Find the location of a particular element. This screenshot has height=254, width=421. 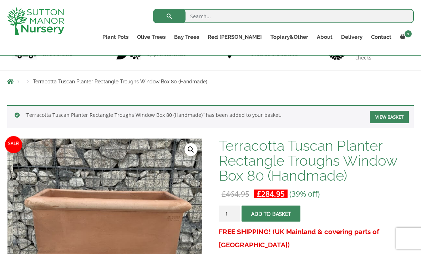

input: Search... is located at coordinates (283, 16).